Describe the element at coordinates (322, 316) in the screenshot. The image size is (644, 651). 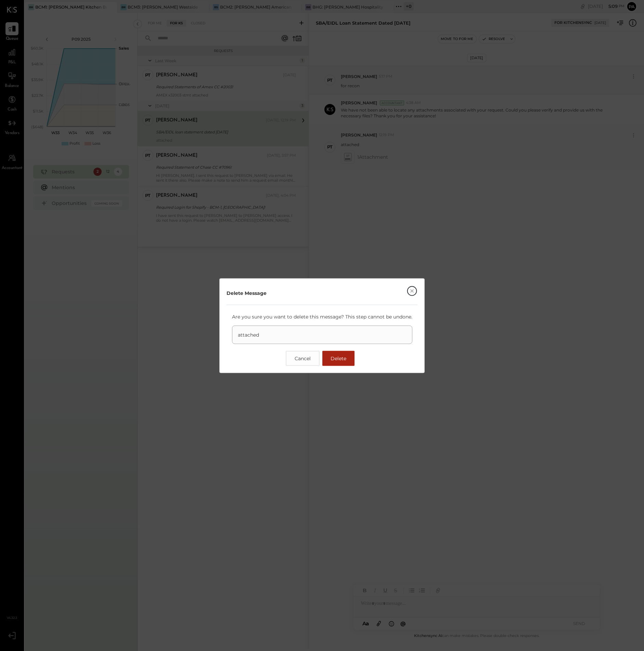
I see `p: Are you sure you want to delete this message? This step cannot be undone.` at that location.